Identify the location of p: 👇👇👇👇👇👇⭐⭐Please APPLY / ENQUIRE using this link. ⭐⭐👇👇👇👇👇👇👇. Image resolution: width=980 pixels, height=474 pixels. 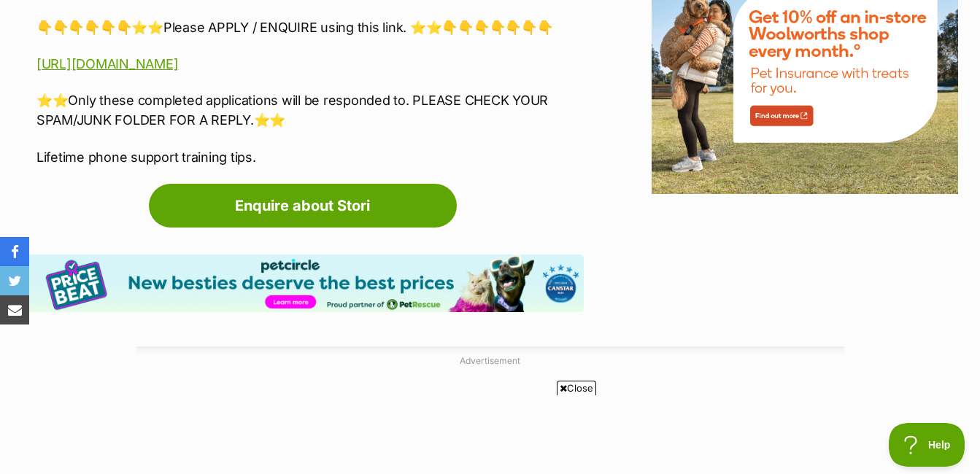
(310, 27).